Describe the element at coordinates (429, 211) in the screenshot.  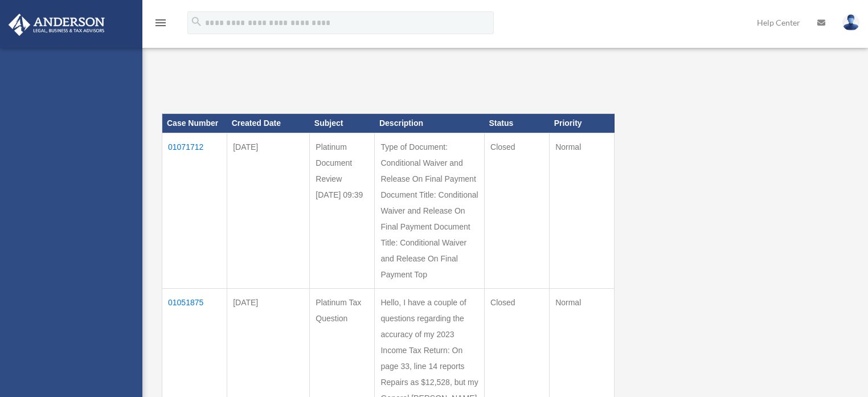
I see `td: Type of Document: Conditional Waiver and Release On Final Payment Document Title: Conditional Wai...` at that location.